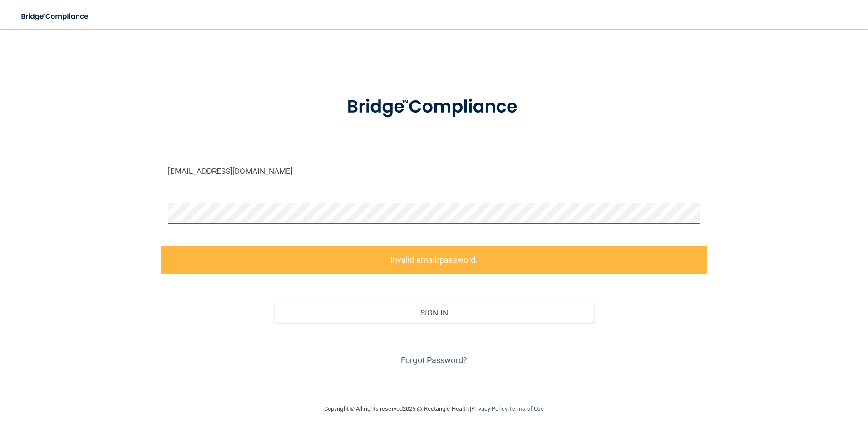 The width and height of the screenshot is (868, 433). Describe the element at coordinates (434, 409) in the screenshot. I see `div: Copyright © All rights reserved 2025 @ Rectangle Health | |` at that location.